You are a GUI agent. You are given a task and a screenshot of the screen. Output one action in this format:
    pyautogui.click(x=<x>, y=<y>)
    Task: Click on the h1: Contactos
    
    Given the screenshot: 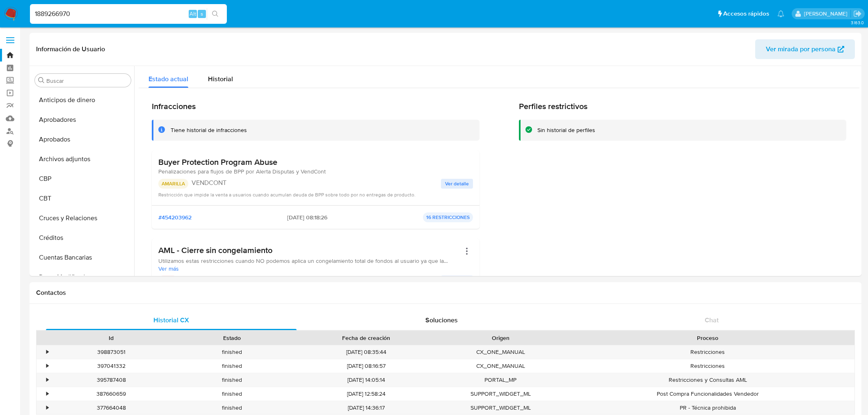 What is the action you would take?
    pyautogui.click(x=445, y=293)
    